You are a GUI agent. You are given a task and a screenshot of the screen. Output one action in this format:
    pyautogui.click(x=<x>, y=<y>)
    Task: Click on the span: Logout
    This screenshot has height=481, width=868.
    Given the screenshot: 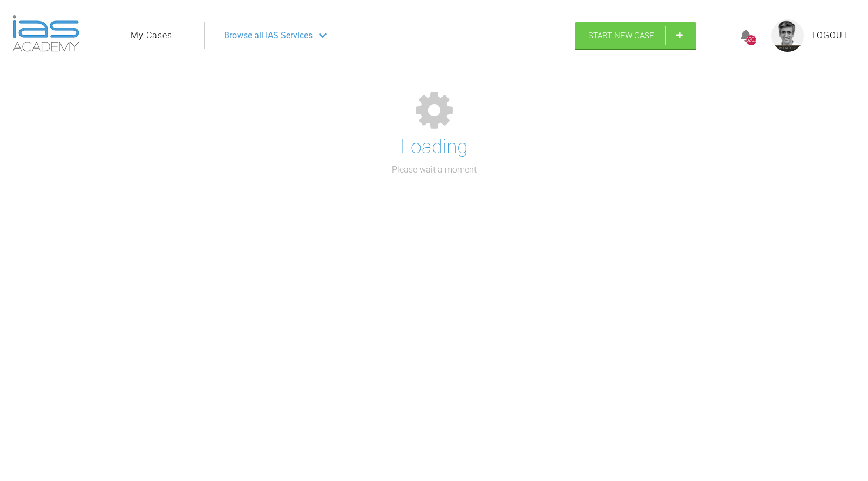 What is the action you would take?
    pyautogui.click(x=830, y=36)
    